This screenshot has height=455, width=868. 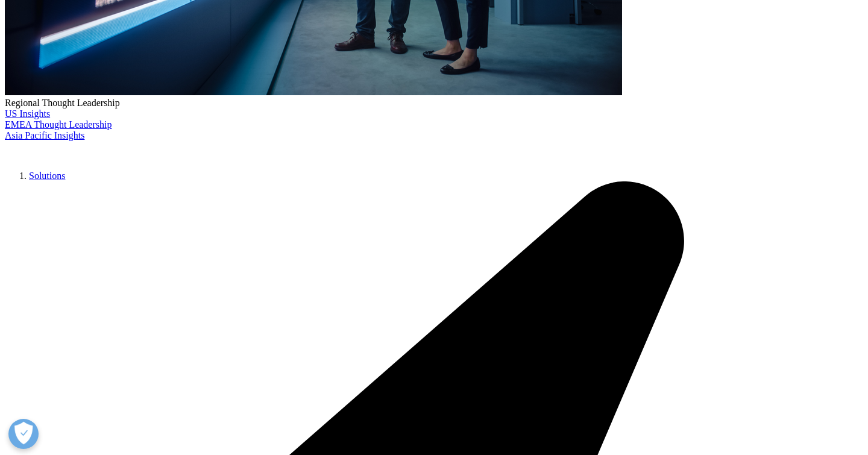 What do you see at coordinates (23, 434) in the screenshot?
I see `button: Open Preferences` at bounding box center [23, 434].